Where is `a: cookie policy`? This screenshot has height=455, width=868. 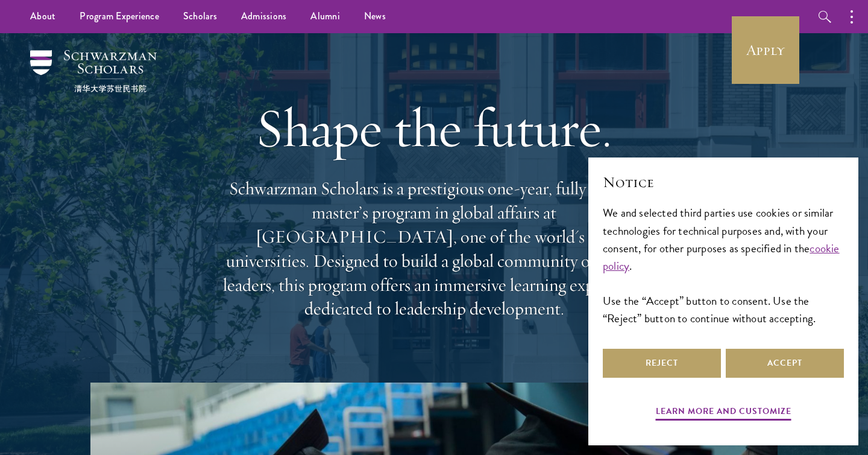 a: cookie policy is located at coordinates (721, 257).